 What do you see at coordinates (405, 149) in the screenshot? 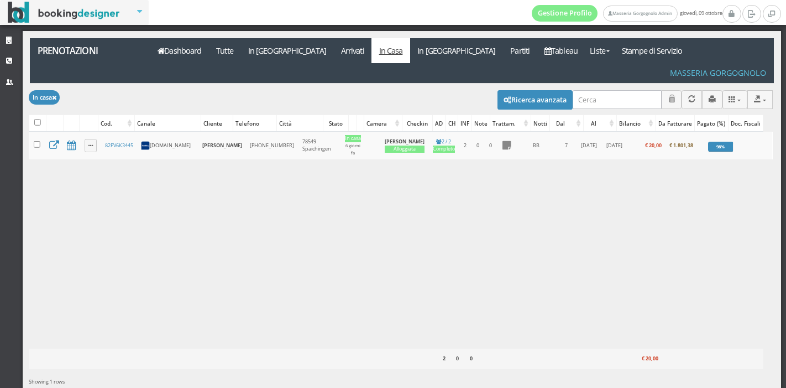
I see `div: Alloggiata` at bounding box center [405, 149].